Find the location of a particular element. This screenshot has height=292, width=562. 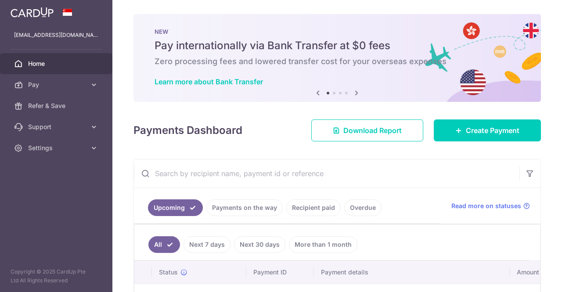

p: NEW is located at coordinates (337, 32).